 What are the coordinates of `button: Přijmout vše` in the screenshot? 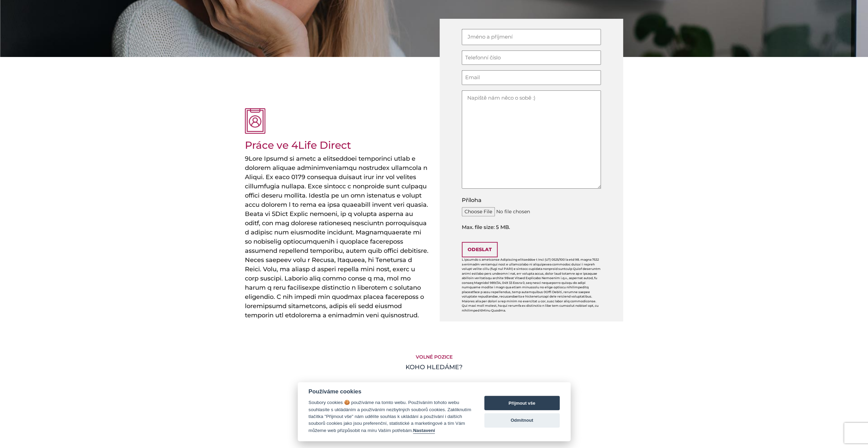 It's located at (522, 403).